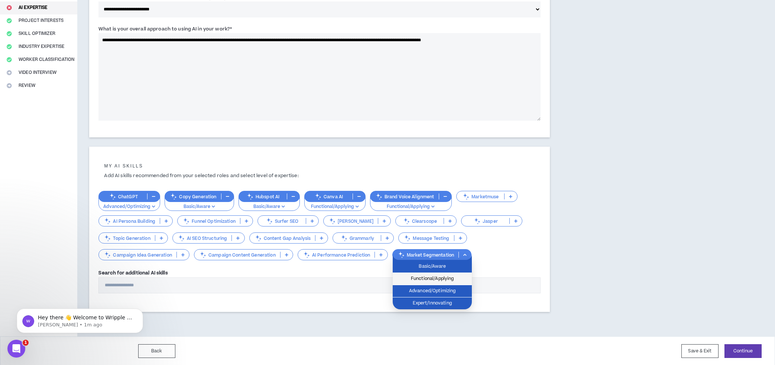 This screenshot has height=365, width=775. I want to click on p: Message Testing, so click(426, 238).